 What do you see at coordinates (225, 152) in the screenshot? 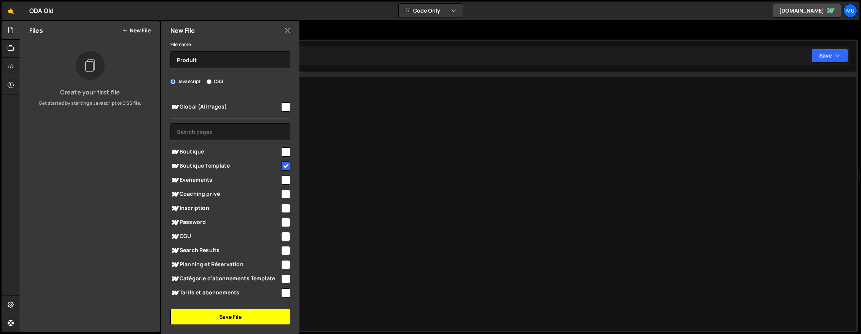
I see `span: Boutique` at bounding box center [225, 152].